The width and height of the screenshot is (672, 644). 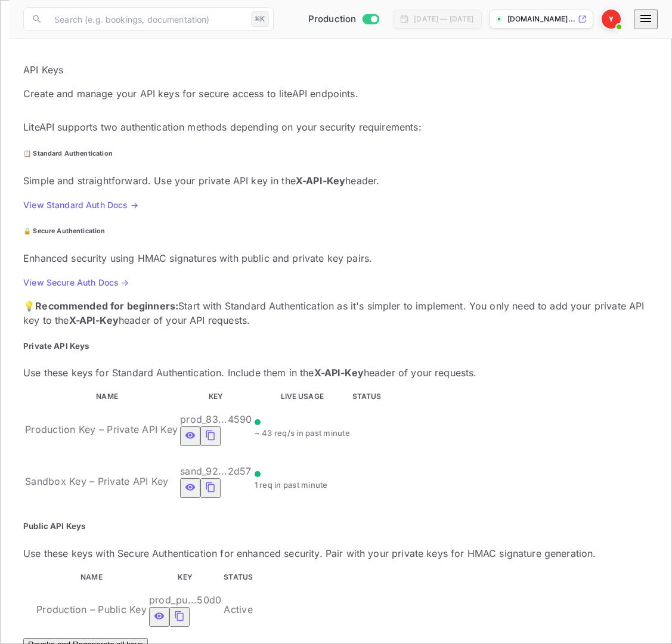 I want to click on p: Simple and straightforward. Use your private API key in the header., so click(x=340, y=180).